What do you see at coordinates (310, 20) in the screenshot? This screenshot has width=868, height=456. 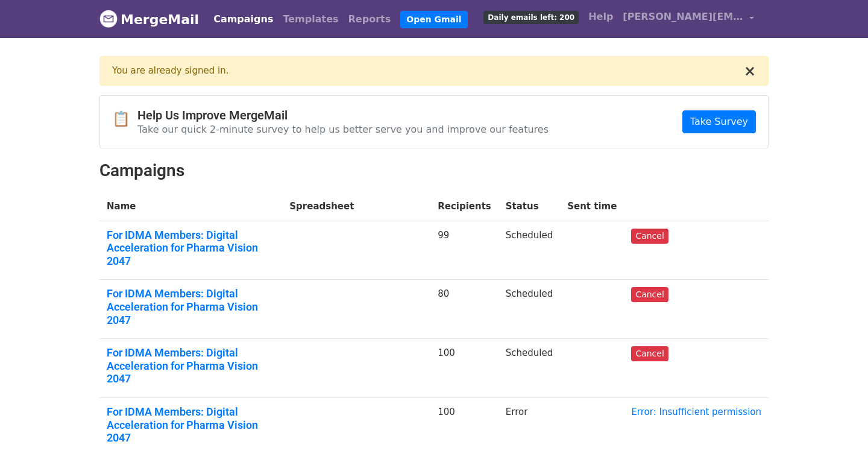 I see `a: Templates` at bounding box center [310, 20].